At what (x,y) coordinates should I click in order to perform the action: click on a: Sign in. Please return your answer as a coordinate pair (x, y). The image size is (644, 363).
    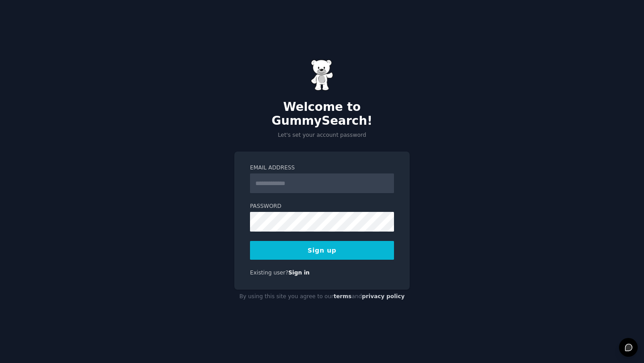
    Looking at the image, I should click on (299, 273).